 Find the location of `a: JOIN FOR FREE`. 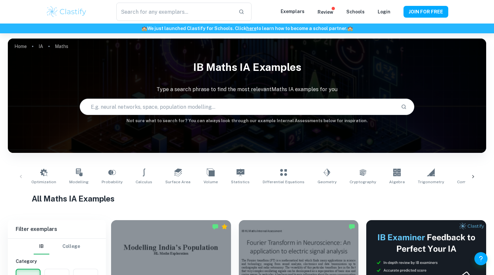

a: JOIN FOR FREE is located at coordinates (426, 12).